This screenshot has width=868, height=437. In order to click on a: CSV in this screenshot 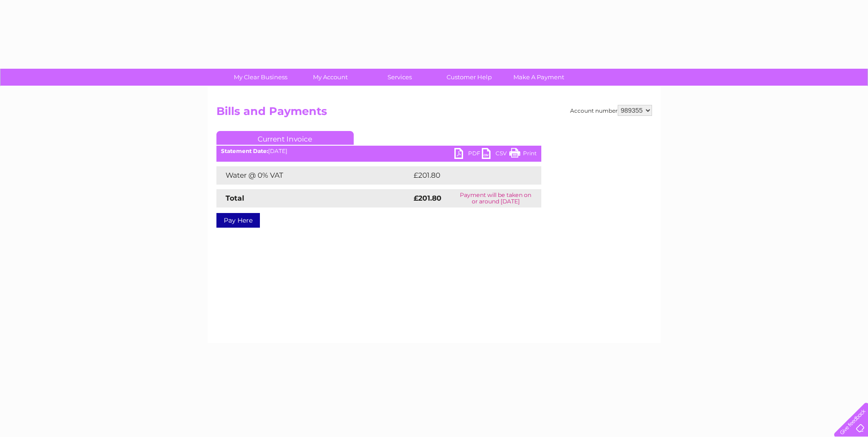, I will do `click(496, 155)`.